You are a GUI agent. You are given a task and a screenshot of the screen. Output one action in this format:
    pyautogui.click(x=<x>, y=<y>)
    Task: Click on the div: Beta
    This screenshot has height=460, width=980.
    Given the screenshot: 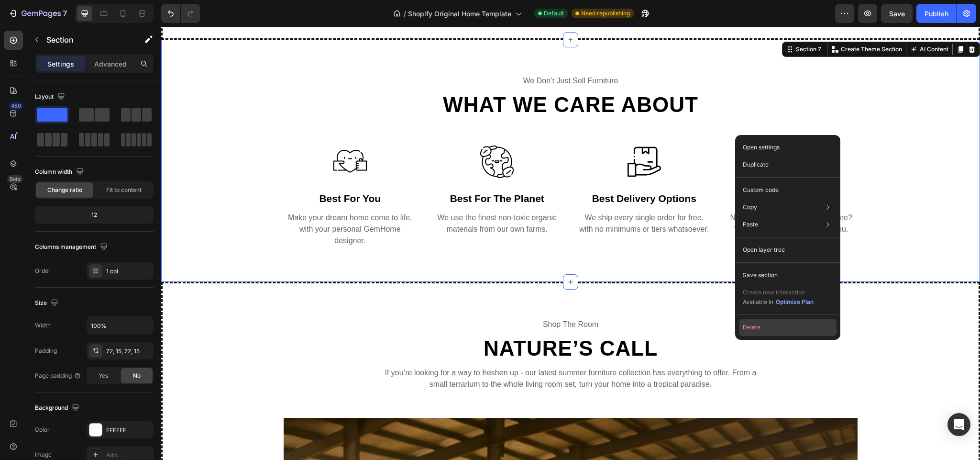 What is the action you would take?
    pyautogui.click(x=14, y=179)
    